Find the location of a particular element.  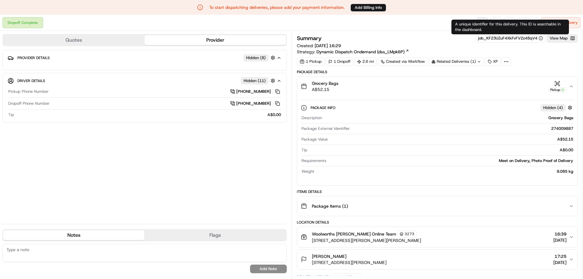

span: Hidden ( 11 ) is located at coordinates (255, 81).